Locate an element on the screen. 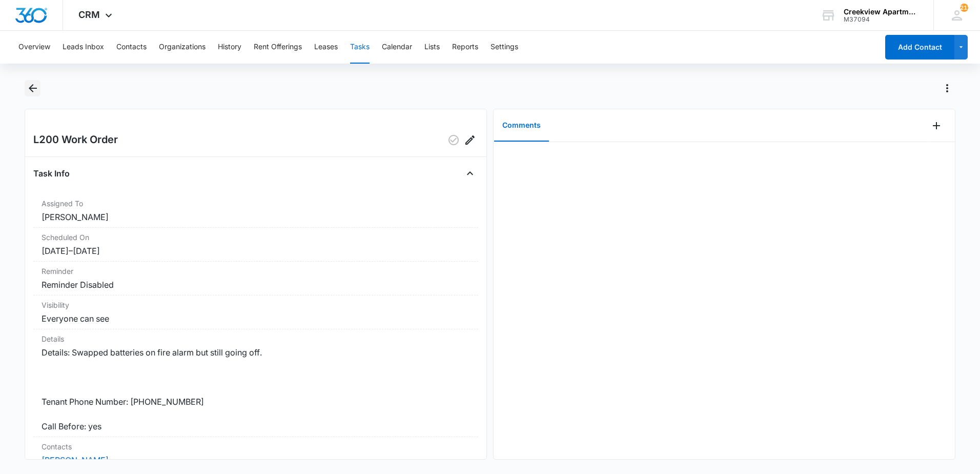  button: Back is located at coordinates (32, 88).